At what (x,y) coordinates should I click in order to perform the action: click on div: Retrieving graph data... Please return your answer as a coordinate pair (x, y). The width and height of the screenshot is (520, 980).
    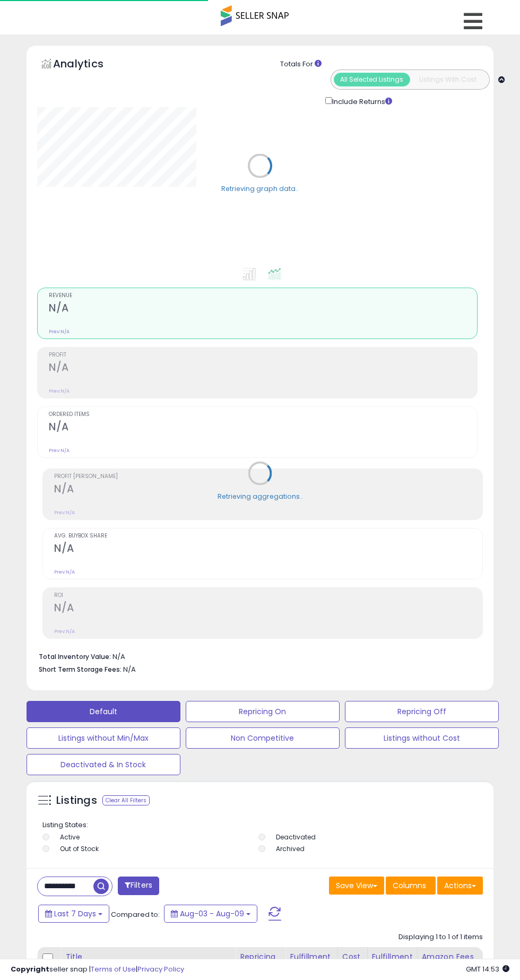
    Looking at the image, I should click on (260, 189).